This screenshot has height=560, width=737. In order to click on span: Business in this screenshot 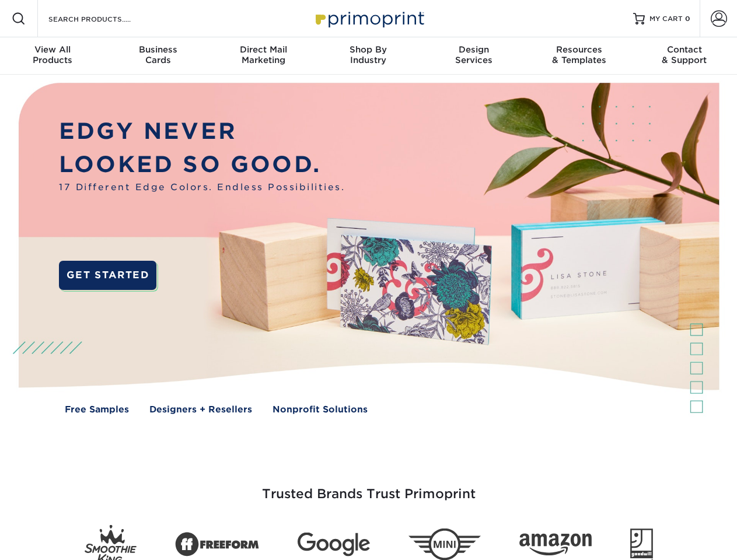, I will do `click(157, 49)`.